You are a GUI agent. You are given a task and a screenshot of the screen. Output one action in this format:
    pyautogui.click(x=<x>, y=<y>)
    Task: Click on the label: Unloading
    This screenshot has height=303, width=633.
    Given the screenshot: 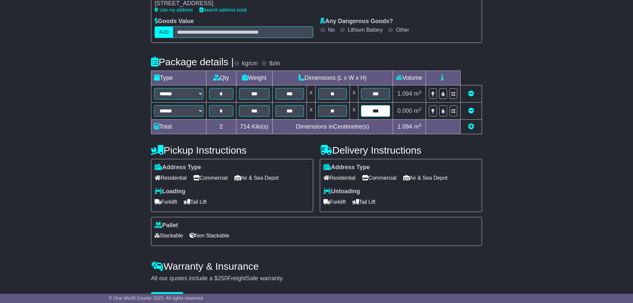 What is the action you would take?
    pyautogui.click(x=342, y=192)
    